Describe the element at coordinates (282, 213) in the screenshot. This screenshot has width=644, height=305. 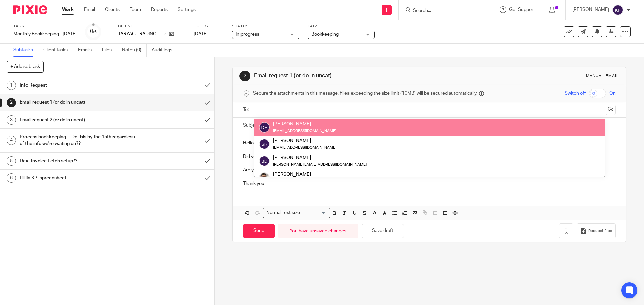
I see `span: Normal text size` at that location.